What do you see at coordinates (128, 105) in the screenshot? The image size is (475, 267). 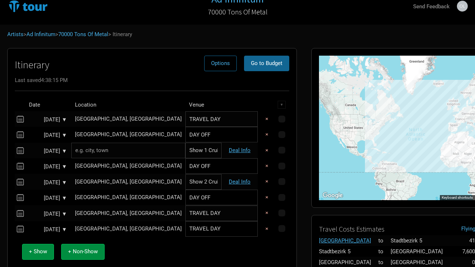 I see `th: Location` at bounding box center [128, 105].